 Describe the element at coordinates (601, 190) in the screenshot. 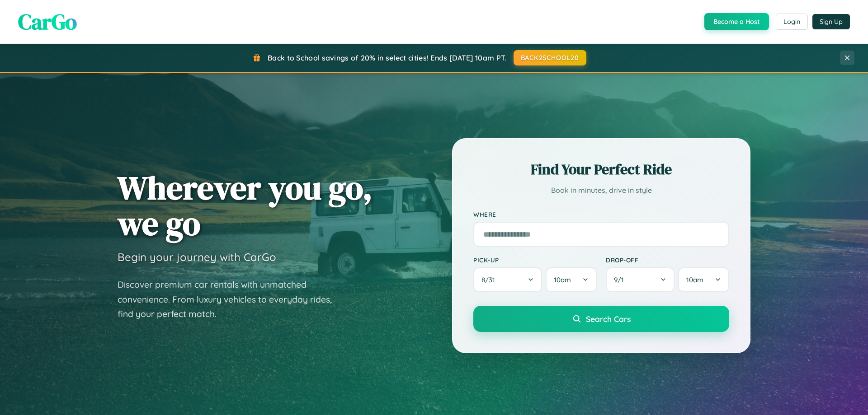

I see `p: Book in minutes, drive in style` at that location.